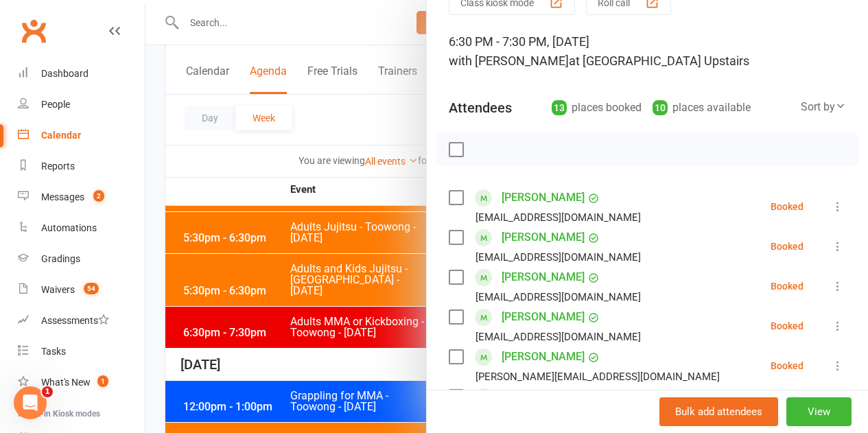 The width and height of the screenshot is (868, 433). Describe the element at coordinates (480, 108) in the screenshot. I see `div: Attendees` at that location.